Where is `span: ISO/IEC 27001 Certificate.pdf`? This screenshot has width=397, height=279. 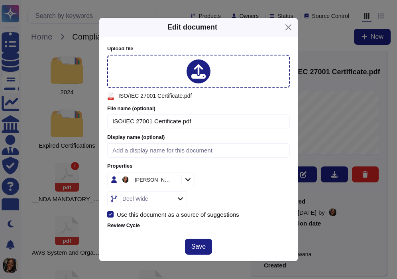 span: ISO/IEC 27001 Certificate.pdf is located at coordinates (155, 96).